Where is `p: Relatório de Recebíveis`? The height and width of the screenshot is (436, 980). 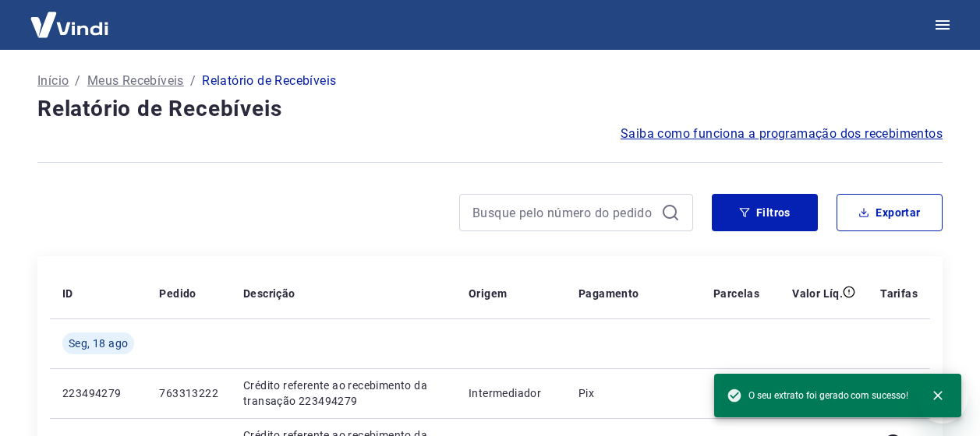
p: Relatório de Recebíveis is located at coordinates (269, 81).